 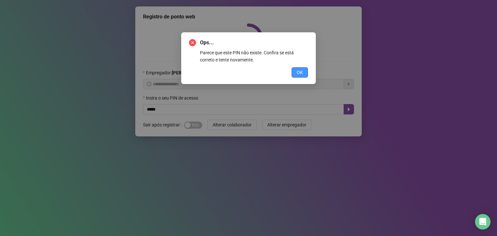 I want to click on span: close-circle, so click(x=192, y=43).